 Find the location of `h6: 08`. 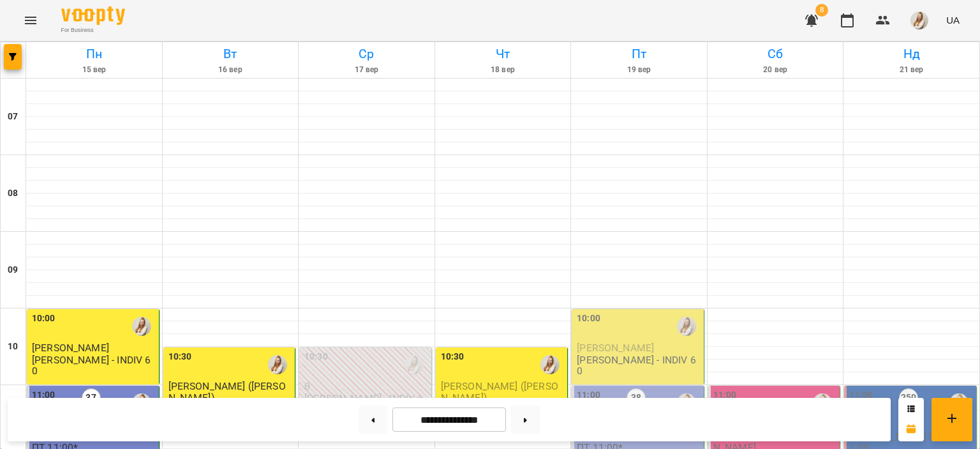

h6: 08 is located at coordinates (12, 194).